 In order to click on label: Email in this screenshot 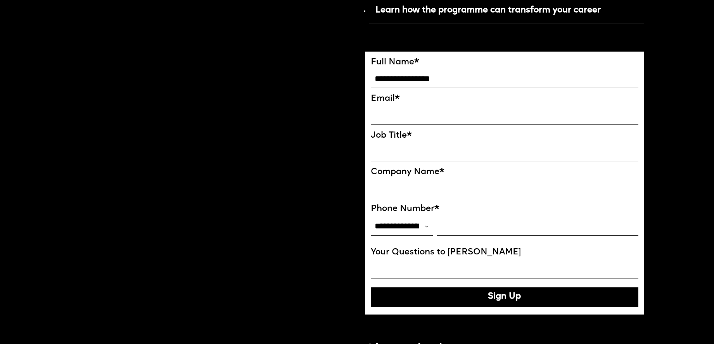, I will do `click(505, 99)`.